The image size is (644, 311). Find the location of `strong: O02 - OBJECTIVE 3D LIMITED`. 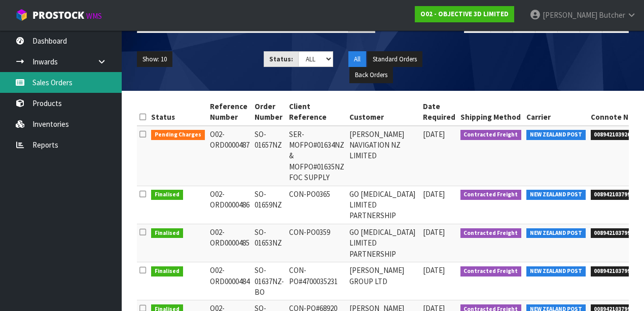

strong: O02 - OBJECTIVE 3D LIMITED is located at coordinates (465, 14).